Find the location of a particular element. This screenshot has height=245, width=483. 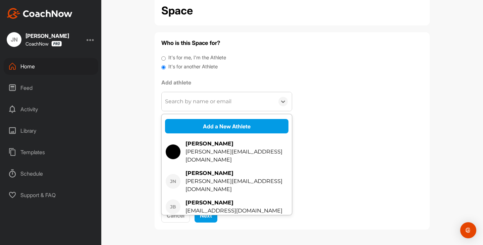

div: Support & FAQ is located at coordinates (51, 195).